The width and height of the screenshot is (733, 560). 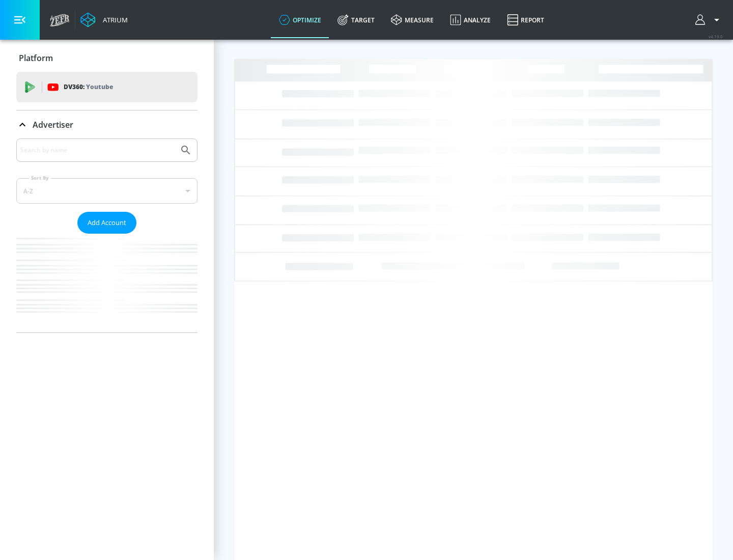 I want to click on p: Advertiser, so click(x=53, y=125).